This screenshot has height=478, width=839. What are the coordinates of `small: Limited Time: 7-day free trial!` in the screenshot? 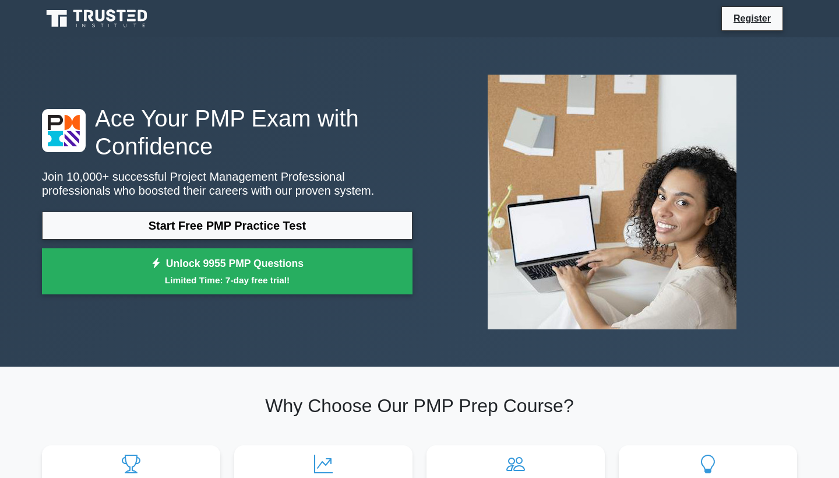 It's located at (227, 280).